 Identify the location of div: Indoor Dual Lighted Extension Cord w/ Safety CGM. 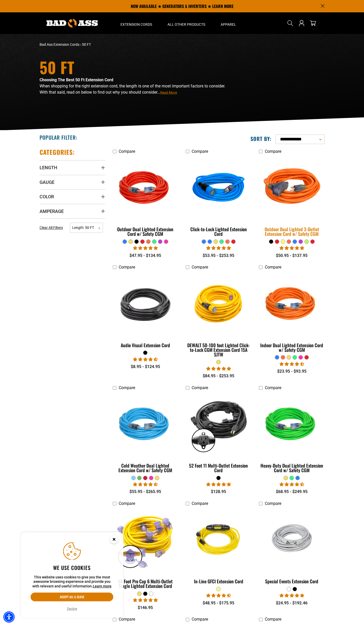
(292, 348).